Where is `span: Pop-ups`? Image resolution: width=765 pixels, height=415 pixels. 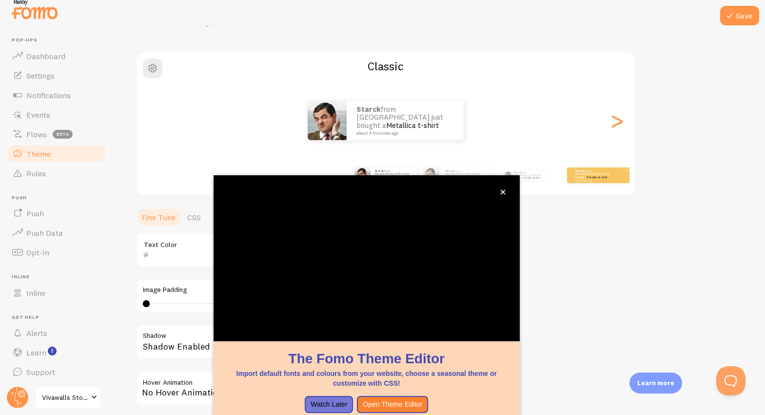
span: Pop-ups is located at coordinates (59, 40).